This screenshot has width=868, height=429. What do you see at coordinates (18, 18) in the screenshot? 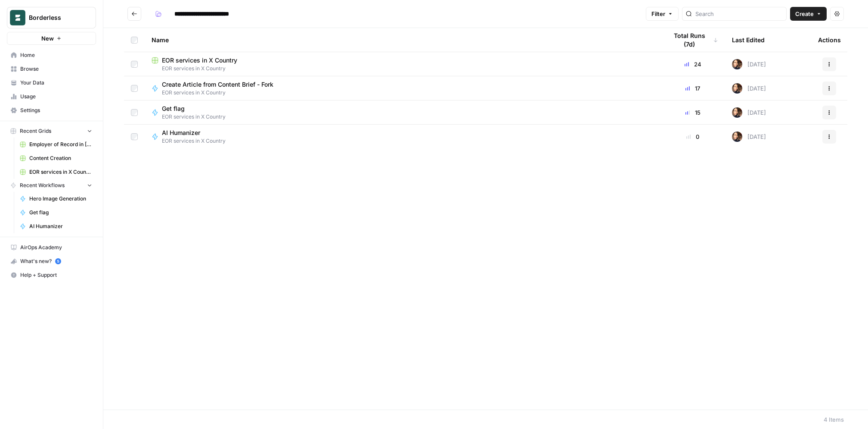
I see `img: Borderless Logo` at bounding box center [18, 18].